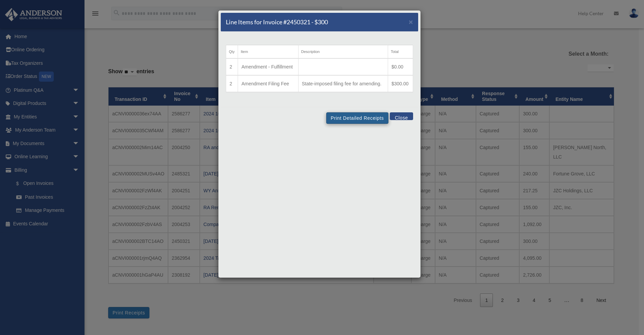 This screenshot has height=335, width=644. I want to click on th: Description, so click(343, 52).